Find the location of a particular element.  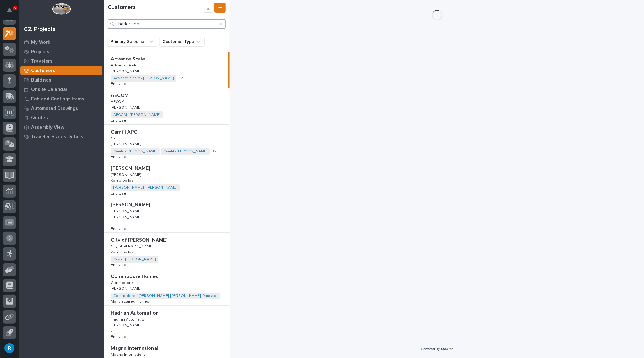

p: Customers is located at coordinates (43, 71).